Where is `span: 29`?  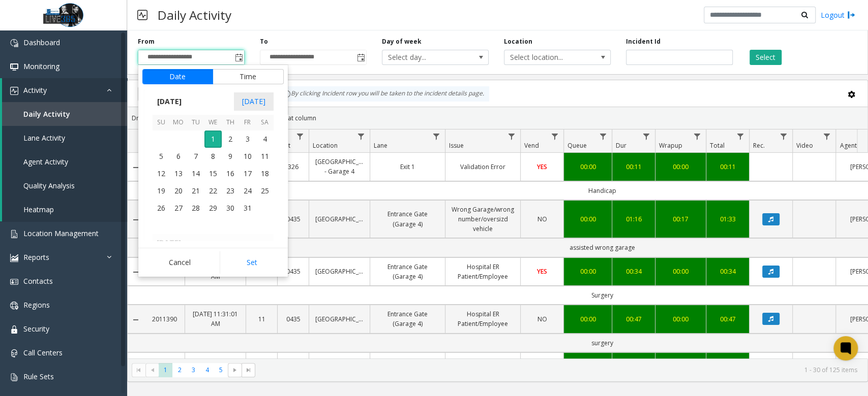
span: 29 is located at coordinates (213, 208).